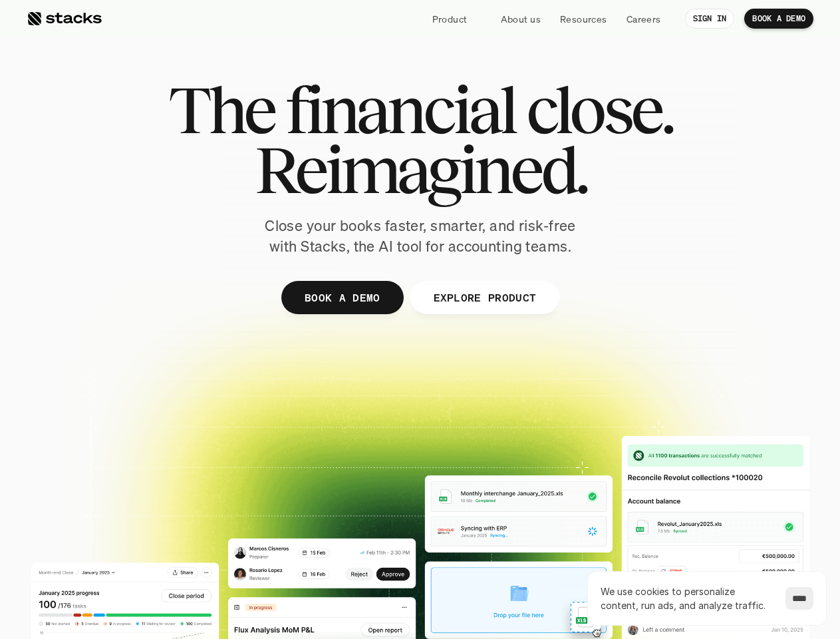  I want to click on span: close., so click(600, 110).